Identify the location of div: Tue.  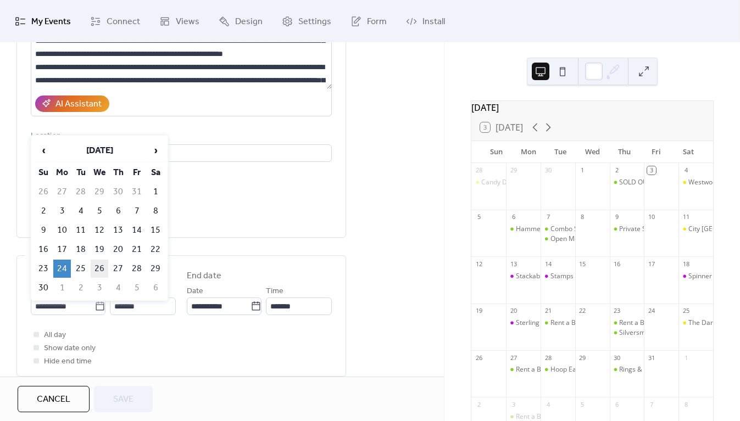
(560, 152).